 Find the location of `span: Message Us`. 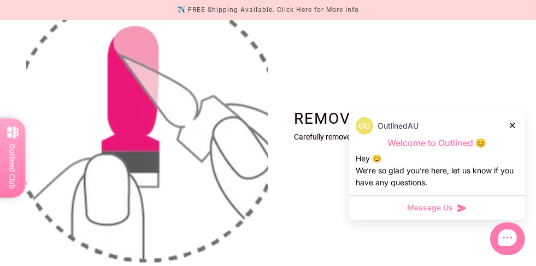

span: Message Us is located at coordinates (430, 208).